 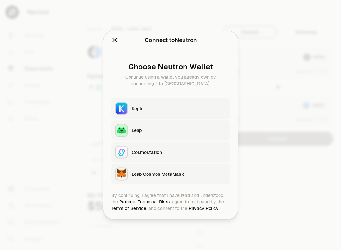 What do you see at coordinates (171, 152) in the screenshot?
I see `button: CosmostationCosmostation` at bounding box center [171, 152].